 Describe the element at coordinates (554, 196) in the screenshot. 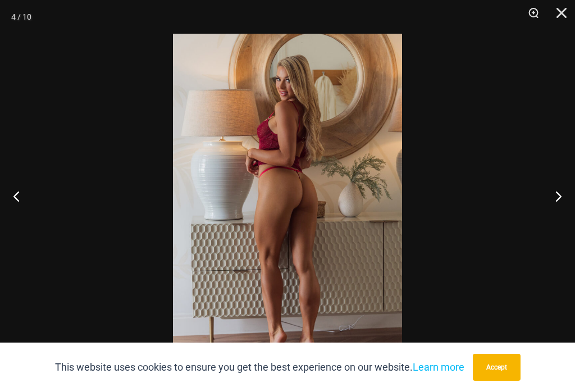

I see `button: Next` at that location.